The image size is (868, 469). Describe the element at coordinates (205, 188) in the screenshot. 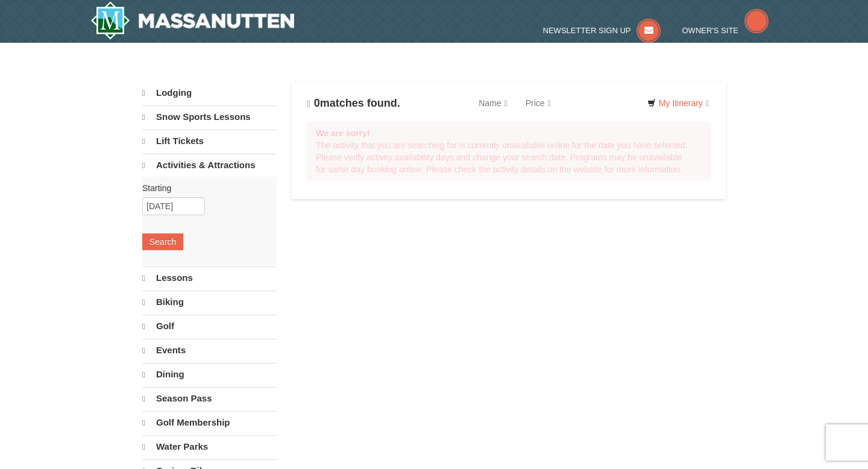

I see `label: Starting` at that location.